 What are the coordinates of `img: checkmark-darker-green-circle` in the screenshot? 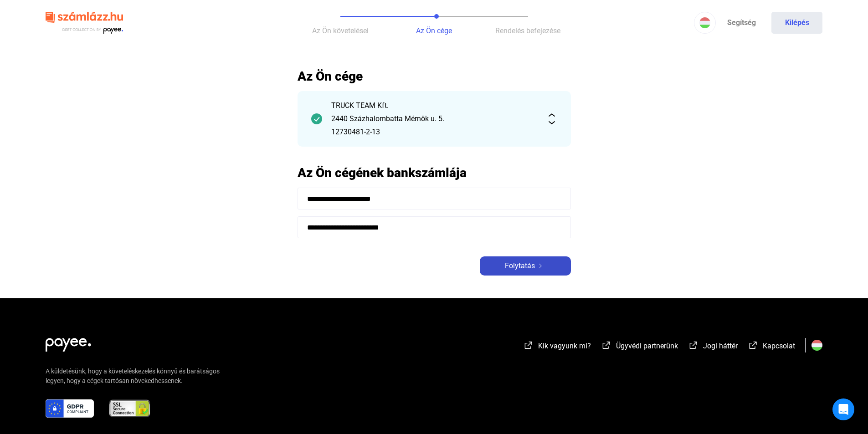 It's located at (317, 119).